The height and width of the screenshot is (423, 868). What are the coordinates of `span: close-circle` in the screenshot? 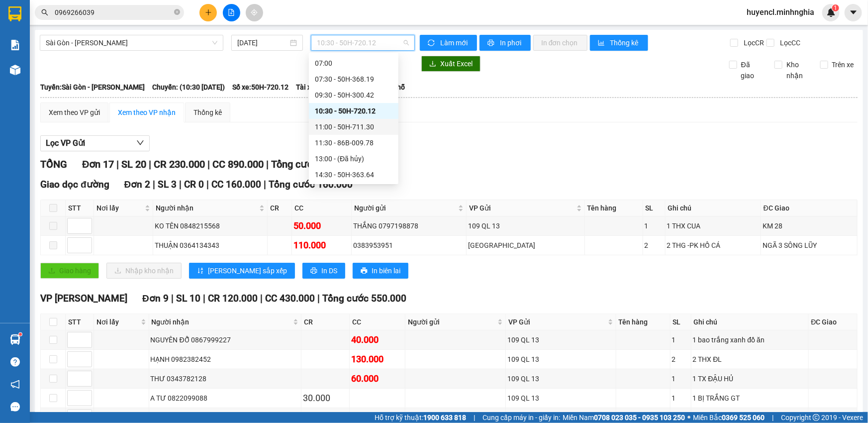 It's located at (177, 12).